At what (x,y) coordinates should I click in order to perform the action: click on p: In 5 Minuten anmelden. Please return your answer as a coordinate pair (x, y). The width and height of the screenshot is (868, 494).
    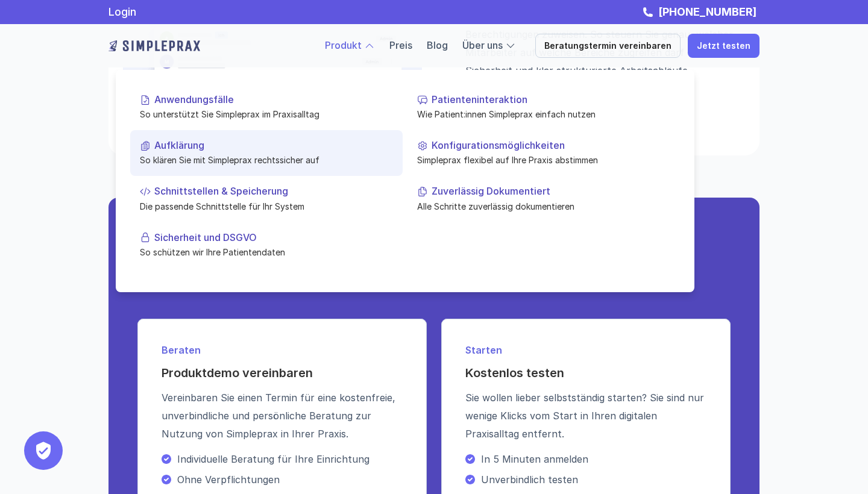
    Looking at the image, I should click on (594, 459).